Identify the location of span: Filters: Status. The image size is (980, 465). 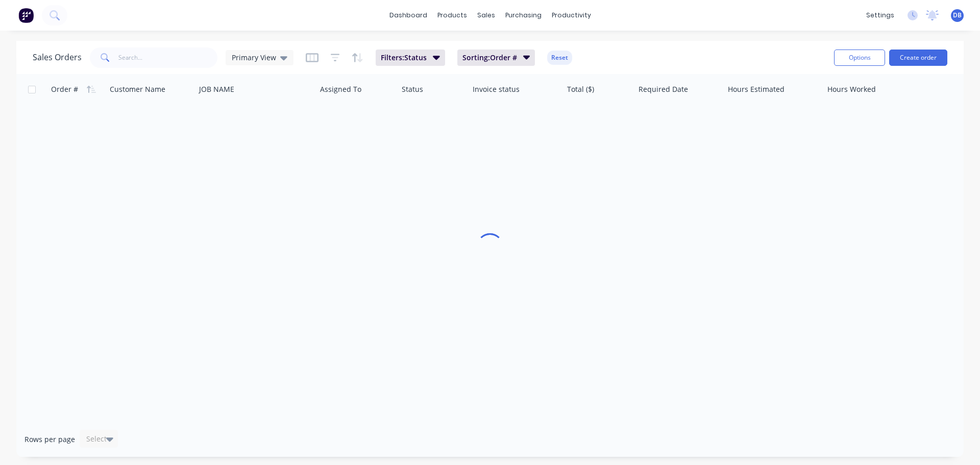
(404, 57).